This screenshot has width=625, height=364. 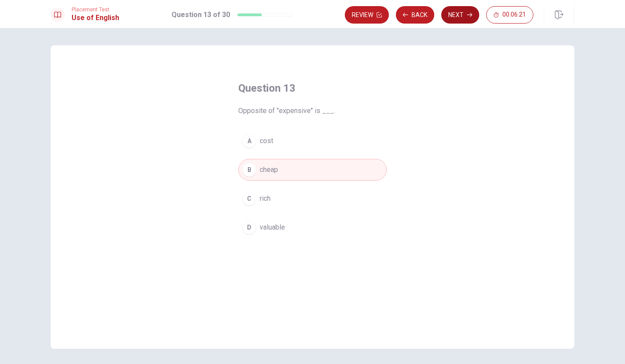 I want to click on span: Opposite of "expensive" is ___., so click(x=312, y=111).